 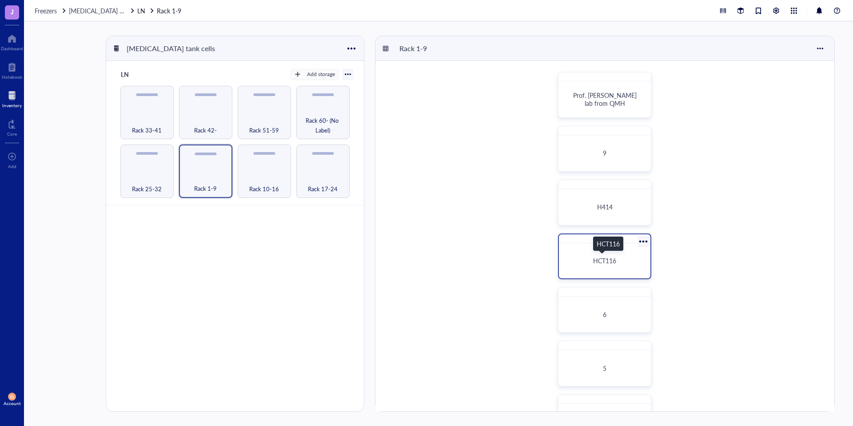 I want to click on div: Add, so click(x=12, y=166).